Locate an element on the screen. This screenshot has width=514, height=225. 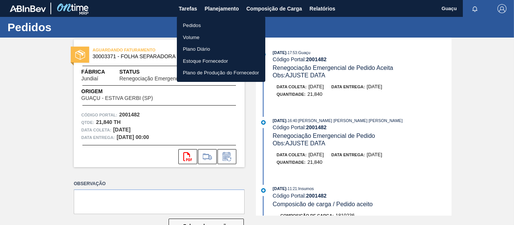
li: Pedidos is located at coordinates (221, 26).